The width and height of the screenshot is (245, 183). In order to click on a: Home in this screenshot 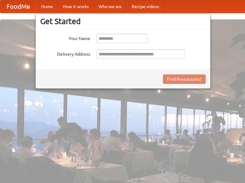, I will do `click(47, 7)`.